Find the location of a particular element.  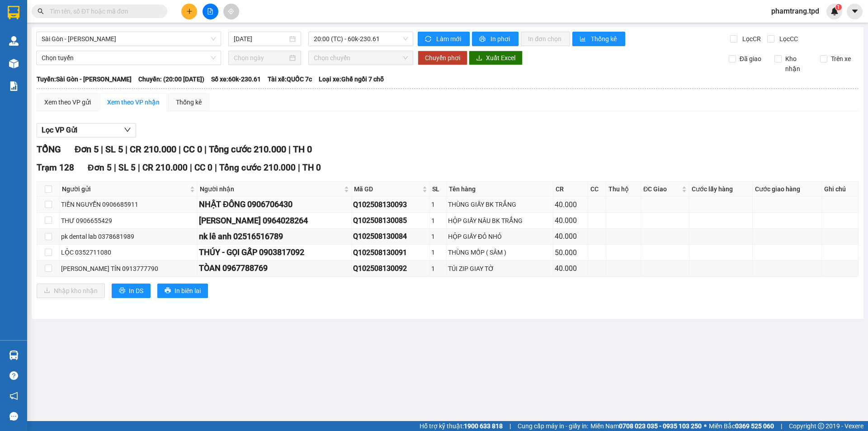

button: printerIn DS is located at coordinates (131, 291).